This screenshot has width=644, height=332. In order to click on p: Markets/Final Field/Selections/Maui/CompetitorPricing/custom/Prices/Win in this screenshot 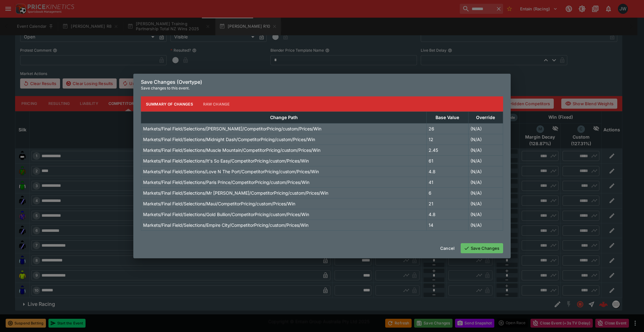, I will do `click(219, 204)`.